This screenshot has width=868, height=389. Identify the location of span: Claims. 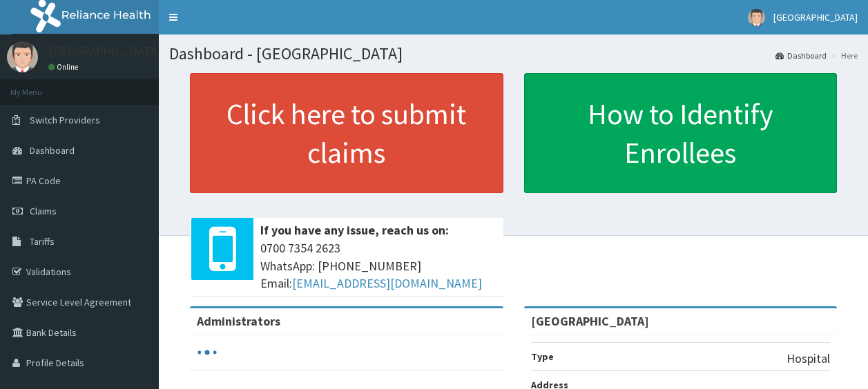
(43, 212).